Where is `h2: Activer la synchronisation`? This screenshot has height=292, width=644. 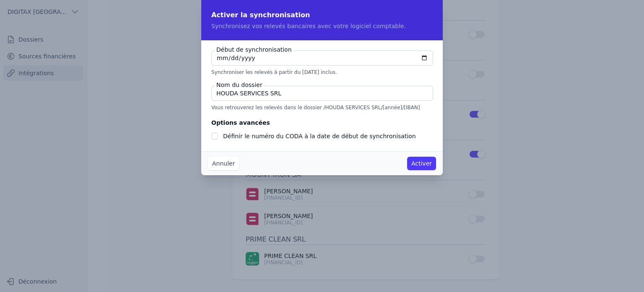
h2: Activer la synchronisation is located at coordinates (322, 15).